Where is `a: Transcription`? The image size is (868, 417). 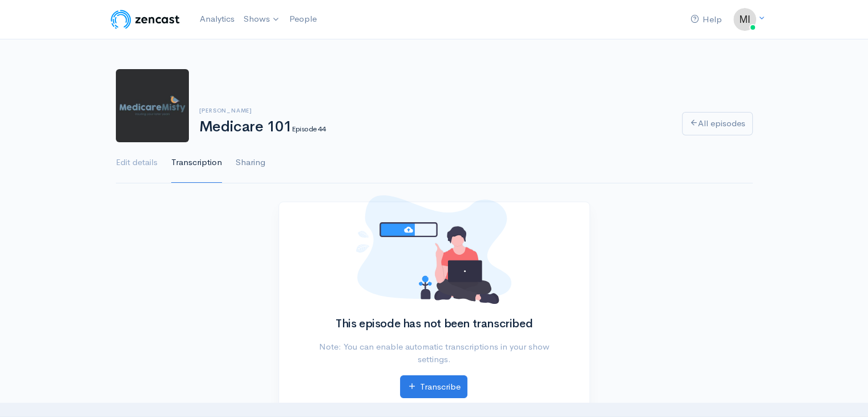 a: Transcription is located at coordinates (196, 163).